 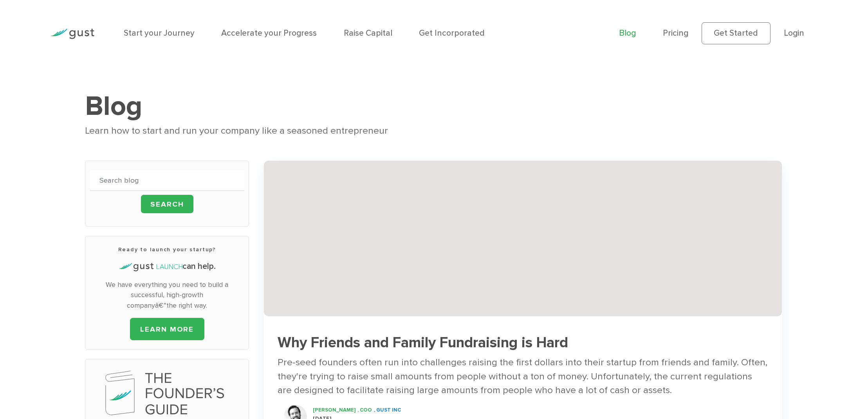 I want to click on a: LEARN MORE, so click(x=167, y=329).